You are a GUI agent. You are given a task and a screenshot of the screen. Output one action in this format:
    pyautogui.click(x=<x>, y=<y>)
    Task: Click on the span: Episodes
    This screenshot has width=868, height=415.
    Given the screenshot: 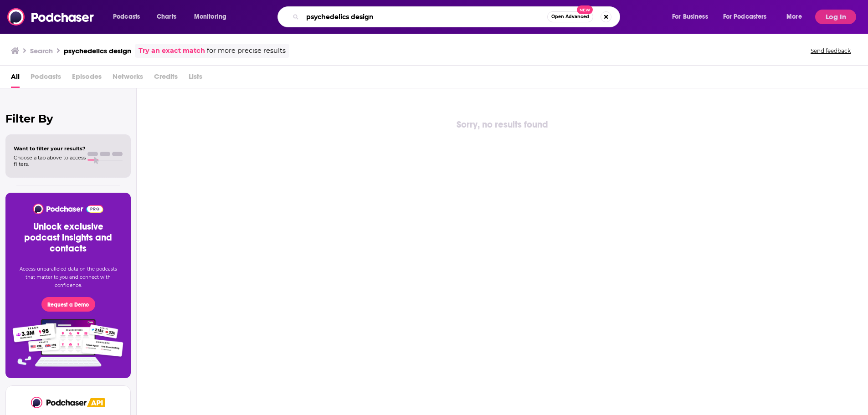 What is the action you would take?
    pyautogui.click(x=87, y=78)
    